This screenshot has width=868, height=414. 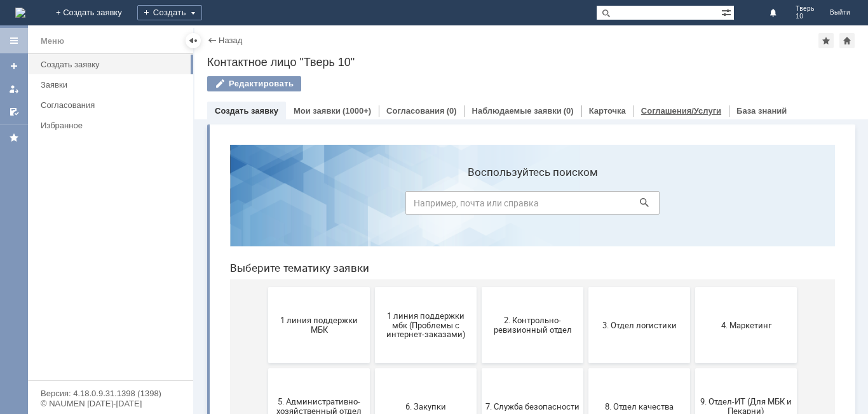 I want to click on button: 1 линия поддержки МБК, so click(x=99, y=190).